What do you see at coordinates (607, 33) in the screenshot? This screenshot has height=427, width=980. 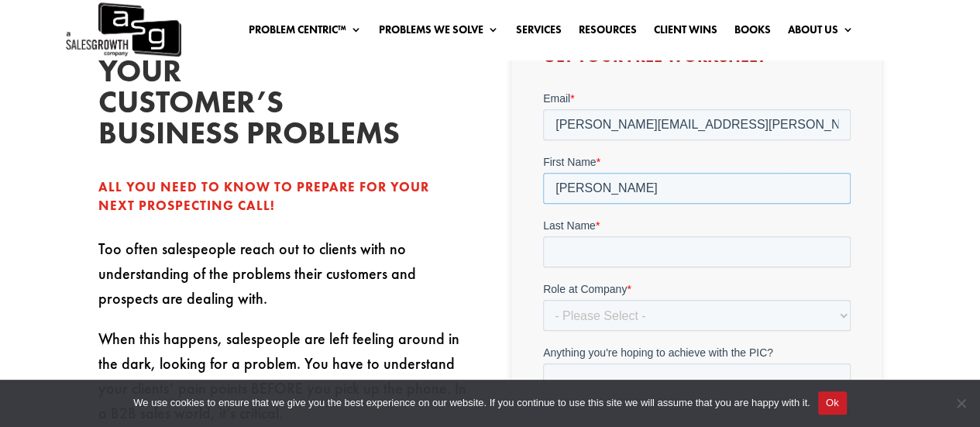 I see `a: Resources` at bounding box center [607, 33].